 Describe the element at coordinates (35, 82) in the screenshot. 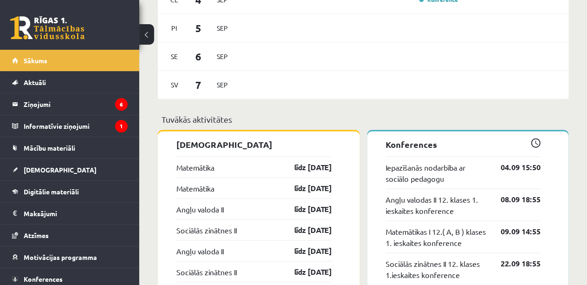

I see `span: Aktuāli` at that location.